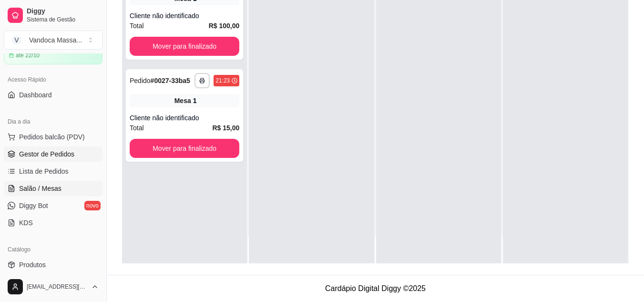 This screenshot has width=644, height=302. Describe the element at coordinates (53, 265) in the screenshot. I see `a: Produtos` at that location.